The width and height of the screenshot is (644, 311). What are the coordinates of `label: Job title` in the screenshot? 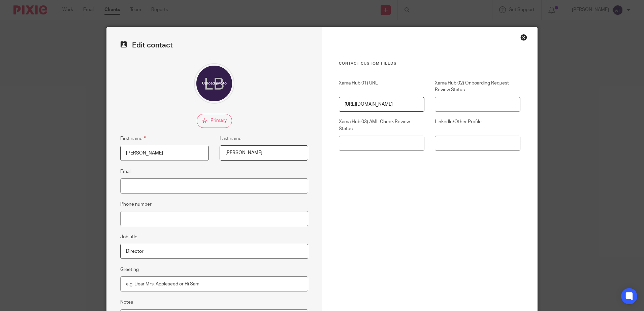 It's located at (129, 237).